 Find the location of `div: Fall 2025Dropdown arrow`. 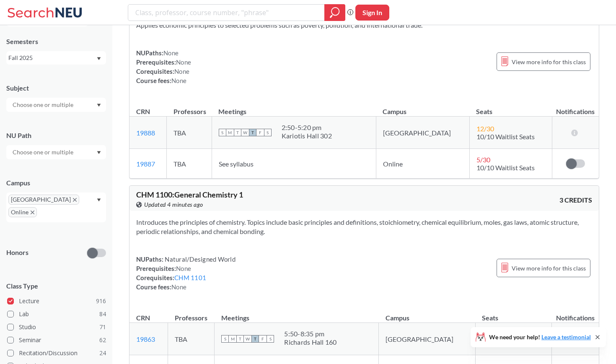

div: Fall 2025Dropdown arrow is located at coordinates (56, 58).